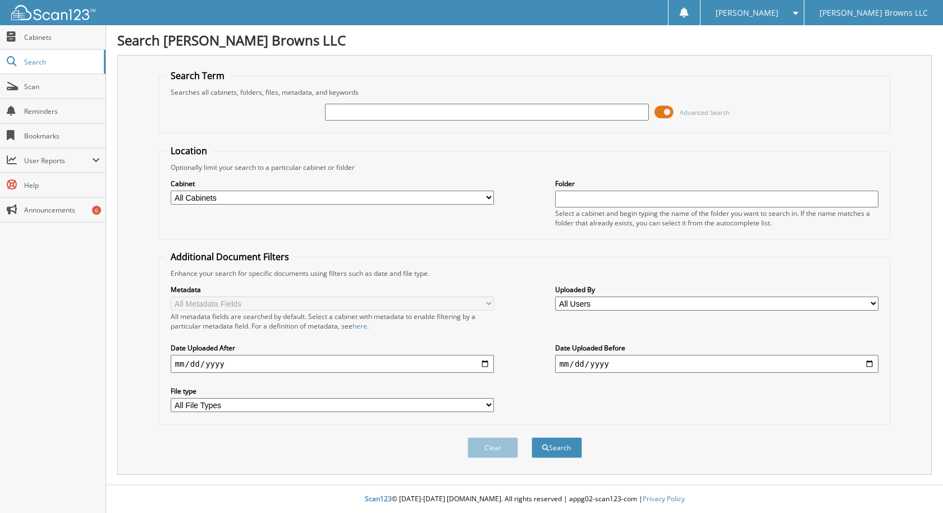  What do you see at coordinates (332, 364) in the screenshot?
I see `input: start` at bounding box center [332, 364].